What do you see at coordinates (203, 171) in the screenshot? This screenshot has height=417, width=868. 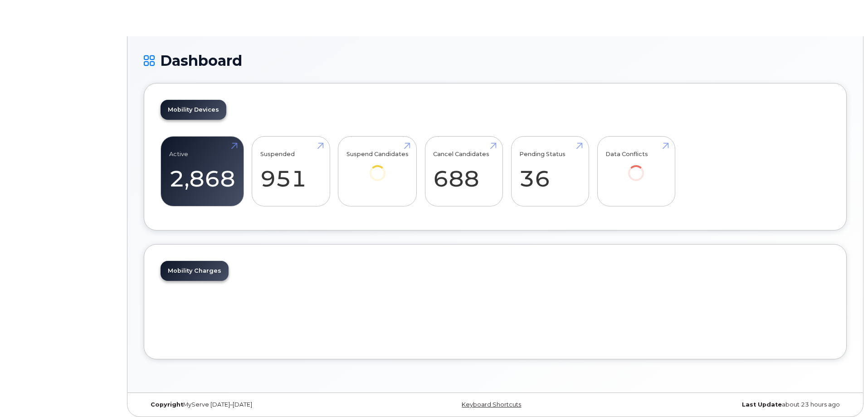 I see `a: Active 2,868` at bounding box center [203, 171].